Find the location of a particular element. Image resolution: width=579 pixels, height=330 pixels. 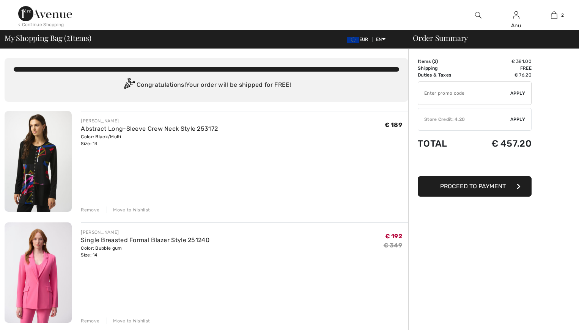

td: Free is located at coordinates (500, 68).